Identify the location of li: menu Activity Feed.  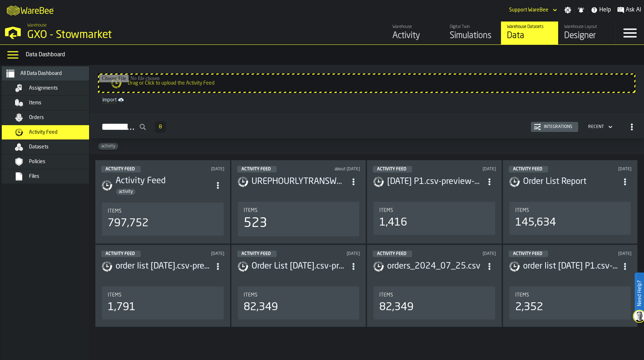
(52, 132).